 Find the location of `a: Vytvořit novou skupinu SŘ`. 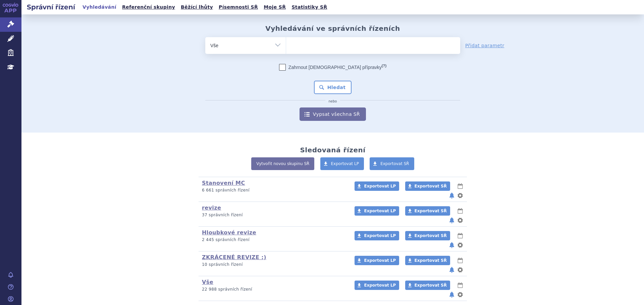

a: Vytvořit novou skupinu SŘ is located at coordinates (283, 164).